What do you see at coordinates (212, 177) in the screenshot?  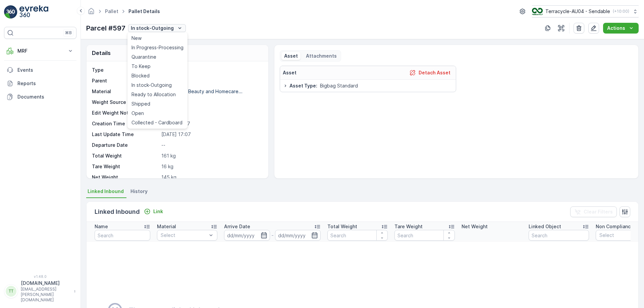 I see `p: 145 kg` at bounding box center [212, 177].